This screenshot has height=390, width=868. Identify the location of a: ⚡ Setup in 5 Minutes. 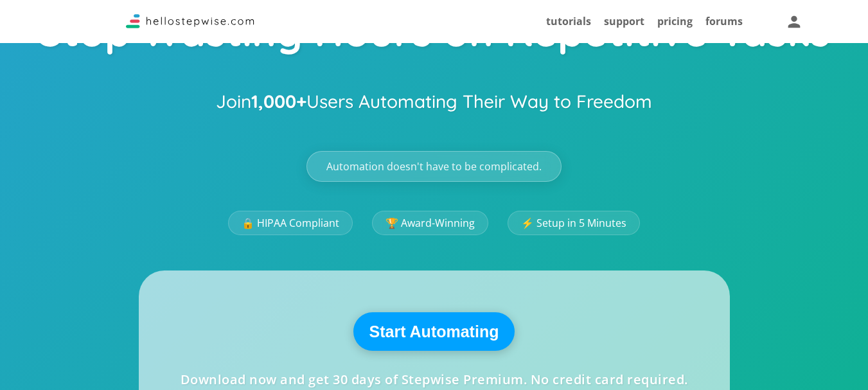
(574, 223).